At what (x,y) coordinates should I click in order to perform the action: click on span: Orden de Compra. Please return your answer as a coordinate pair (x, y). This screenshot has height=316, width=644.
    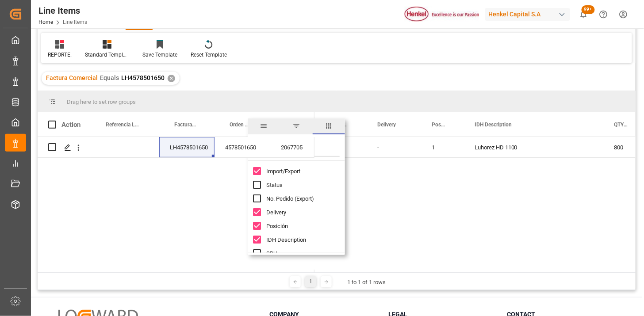
    Looking at the image, I should click on (241, 125).